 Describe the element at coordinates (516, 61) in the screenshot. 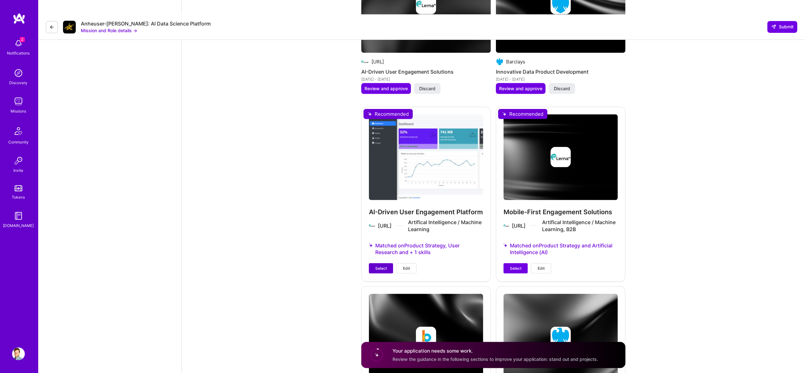

I see `div: Barclays` at that location.